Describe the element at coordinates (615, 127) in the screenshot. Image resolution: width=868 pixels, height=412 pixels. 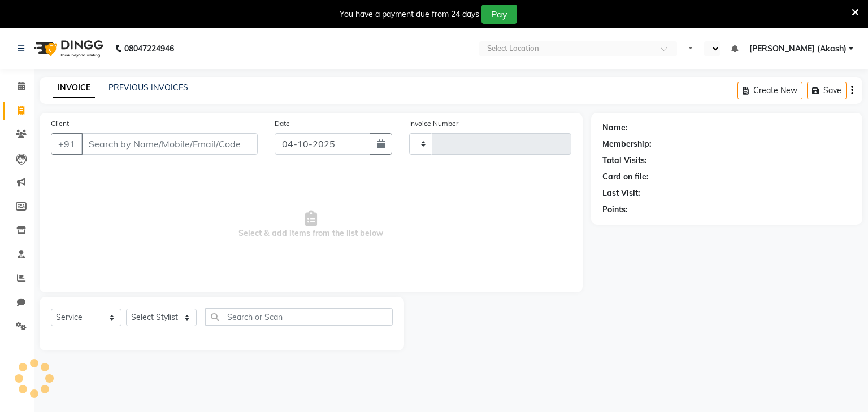
I see `div: Name:` at that location.